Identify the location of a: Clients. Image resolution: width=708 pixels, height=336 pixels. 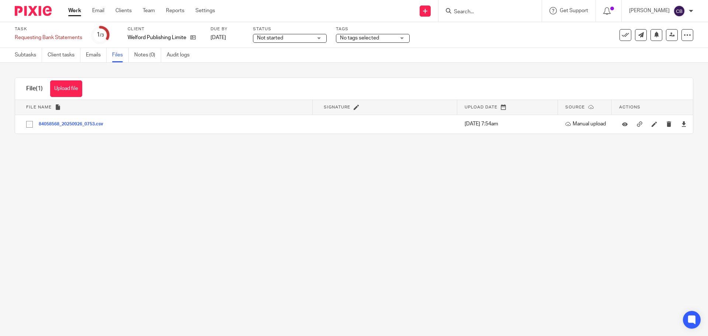
(123, 11).